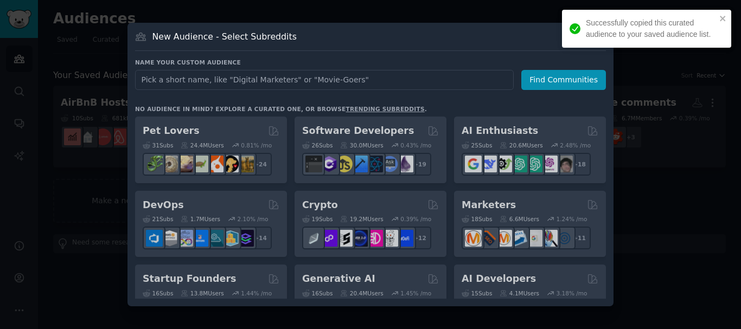 This screenshot has height=329, width=741. Describe the element at coordinates (723, 18) in the screenshot. I see `button: close` at that location.